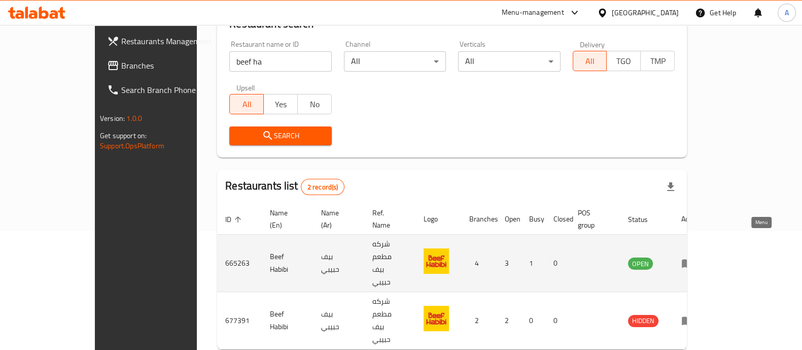 This screenshot has height=350, width=802. I want to click on a: Branches, so click(164, 65).